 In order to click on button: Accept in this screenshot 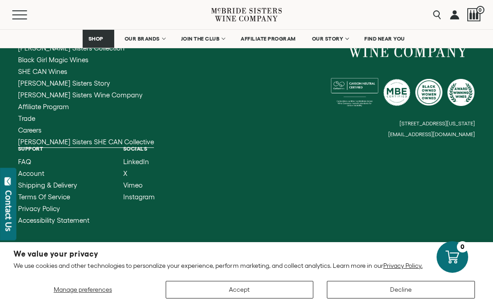, I will do `click(239, 290)`.